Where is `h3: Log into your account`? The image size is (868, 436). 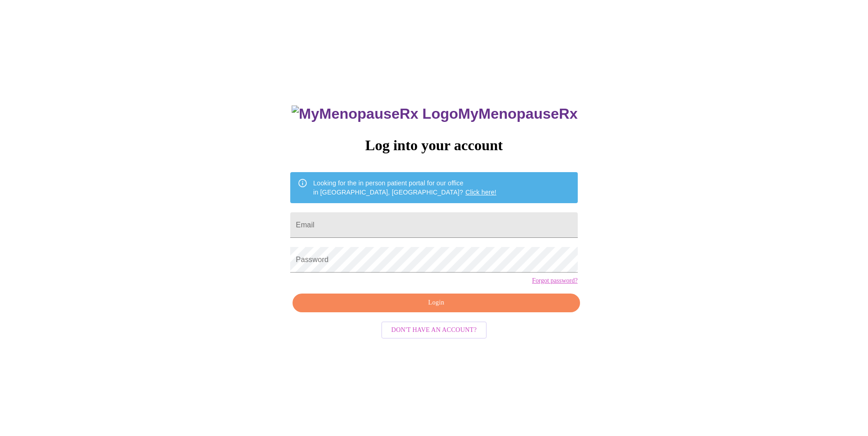 h3: Log into your account is located at coordinates (434, 145).